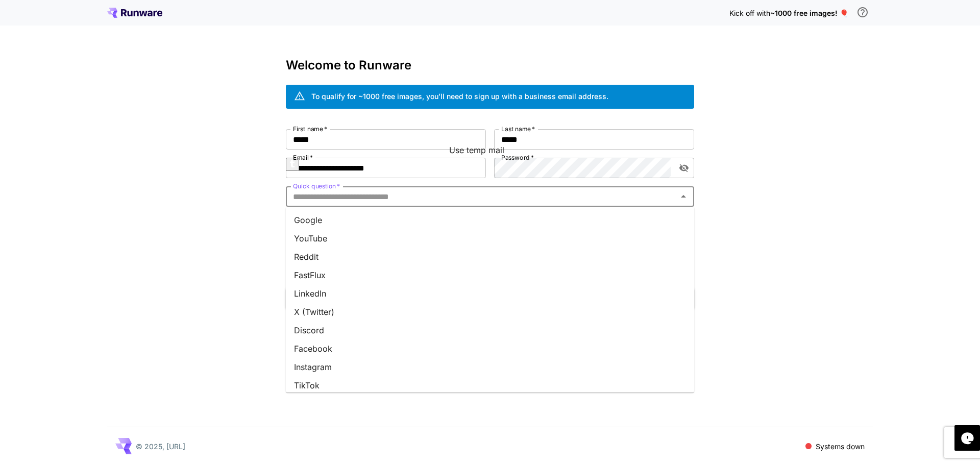 The height and width of the screenshot is (465, 980). I want to click on li: Reddit, so click(490, 257).